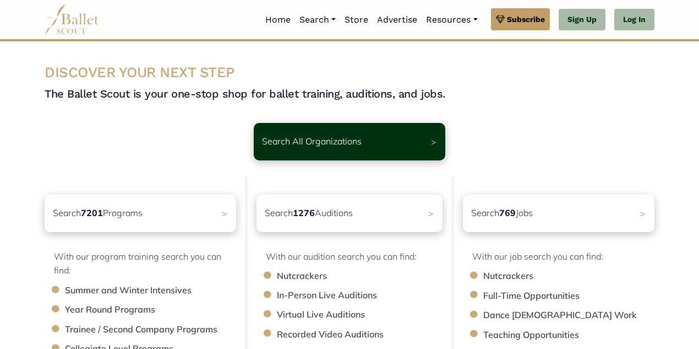 The width and height of the screenshot is (699, 349). Describe the element at coordinates (309, 213) in the screenshot. I see `p: Search Auditions` at that location.